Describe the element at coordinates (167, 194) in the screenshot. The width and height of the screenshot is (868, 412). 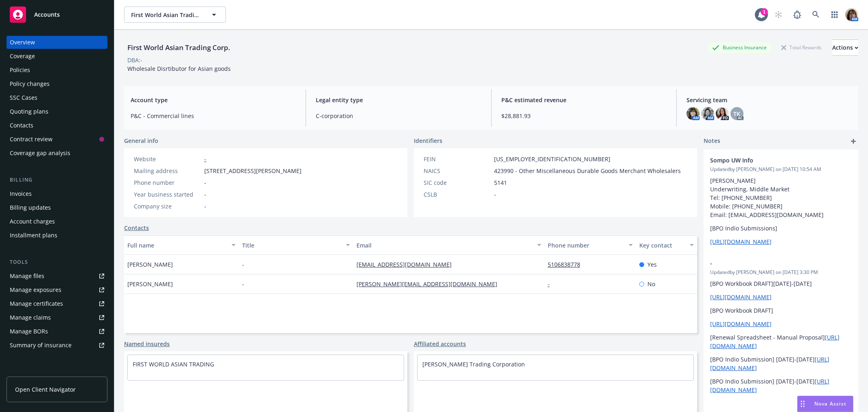
I see `div: Year business started` at that location.